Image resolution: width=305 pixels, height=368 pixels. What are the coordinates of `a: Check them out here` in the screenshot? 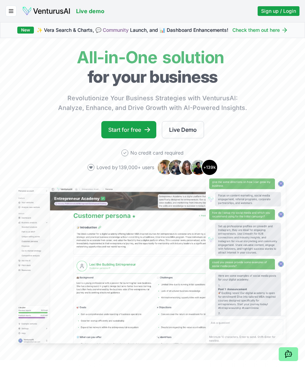 It's located at (260, 30).